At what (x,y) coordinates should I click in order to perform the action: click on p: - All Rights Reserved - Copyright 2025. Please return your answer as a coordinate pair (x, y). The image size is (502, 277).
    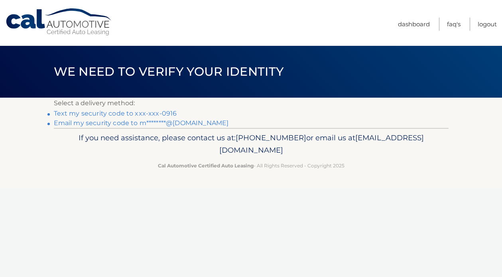
    Looking at the image, I should click on (251, 166).